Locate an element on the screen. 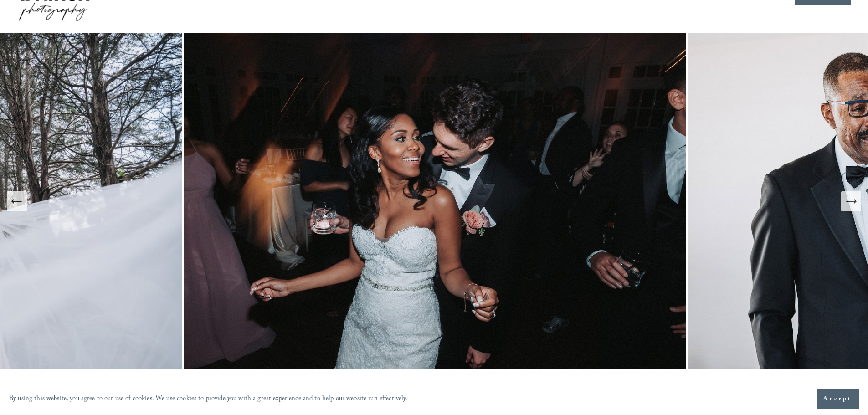 The height and width of the screenshot is (415, 868). button: Accept is located at coordinates (838, 399).